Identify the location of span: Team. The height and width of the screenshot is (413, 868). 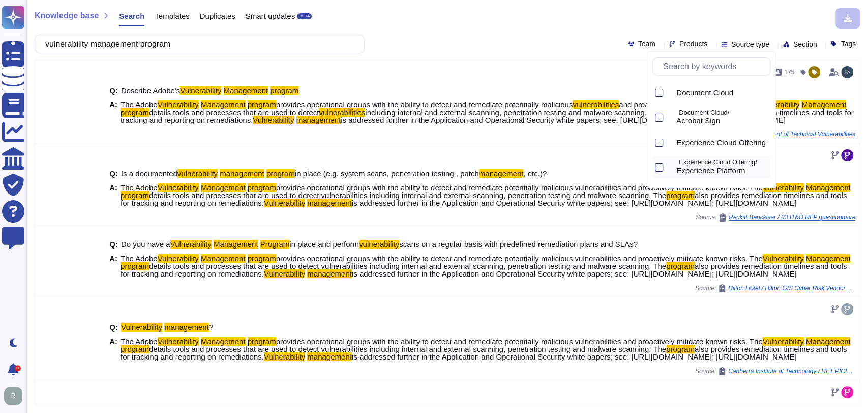
(647, 44).